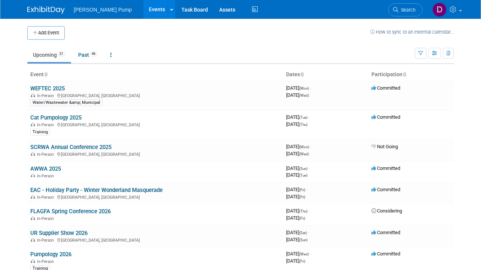 This screenshot has width=481, height=270. Describe the element at coordinates (326, 75) in the screenshot. I see `th: Dates` at that location.